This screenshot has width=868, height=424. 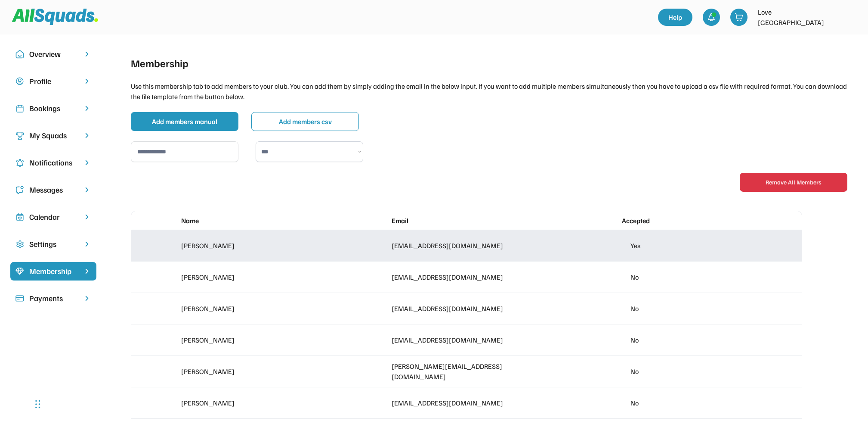 What do you see at coordinates (53, 298) in the screenshot?
I see `div: Payments` at bounding box center [53, 298].